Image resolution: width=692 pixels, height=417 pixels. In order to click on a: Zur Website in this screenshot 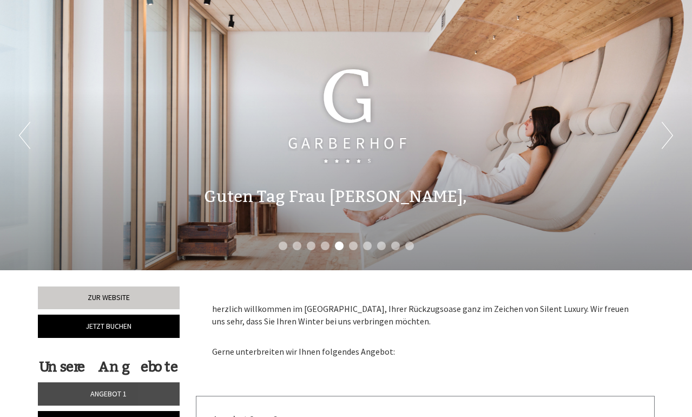, I will do `click(109, 298)`.